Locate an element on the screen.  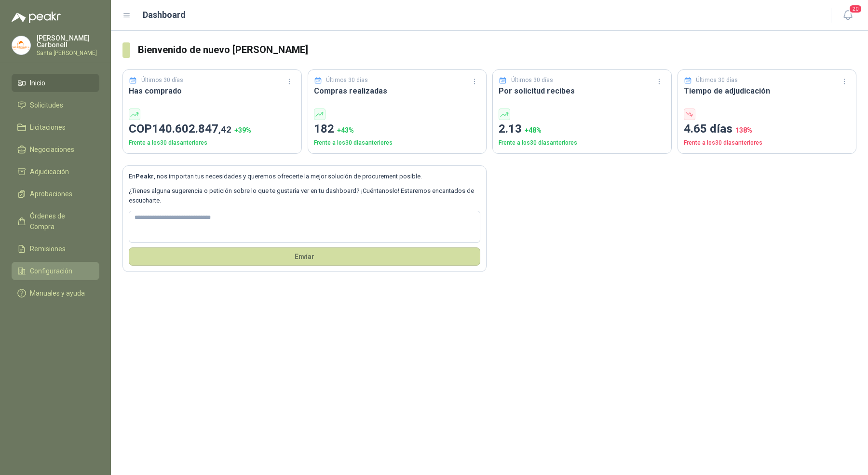
span: Configuración is located at coordinates (51, 272).